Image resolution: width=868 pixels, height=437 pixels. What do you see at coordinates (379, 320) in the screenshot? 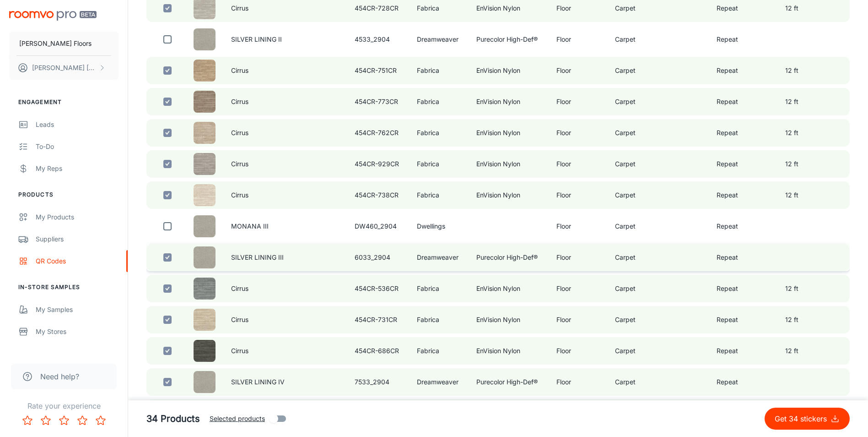
I see `td: 454CR-731CR` at bounding box center [379, 320].